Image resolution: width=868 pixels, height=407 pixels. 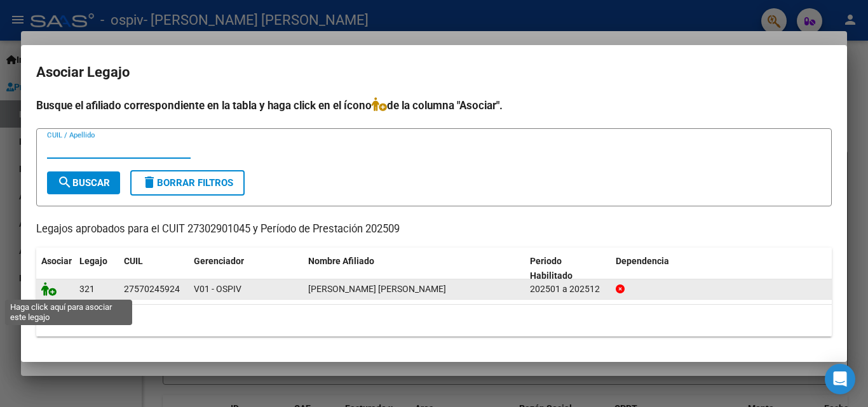 What do you see at coordinates (434, 72) in the screenshot?
I see `h2: Asociar Legajo` at bounding box center [434, 72].